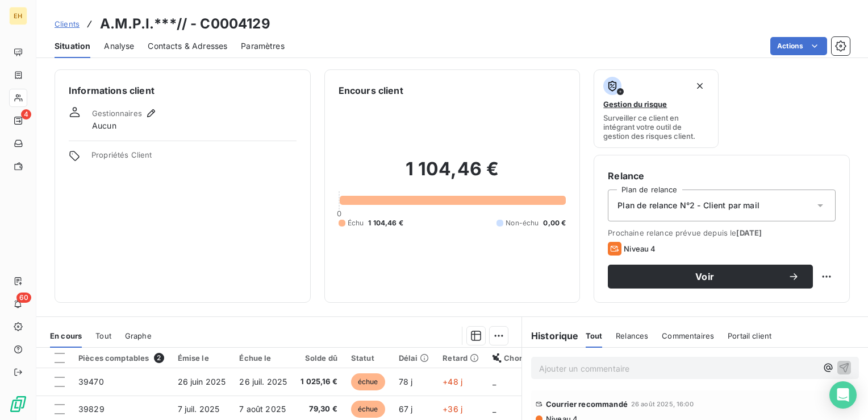 Image resolution: width=868 pixels, height=420 pixels. What do you see at coordinates (72, 46) in the screenshot?
I see `span: Situation` at bounding box center [72, 46].